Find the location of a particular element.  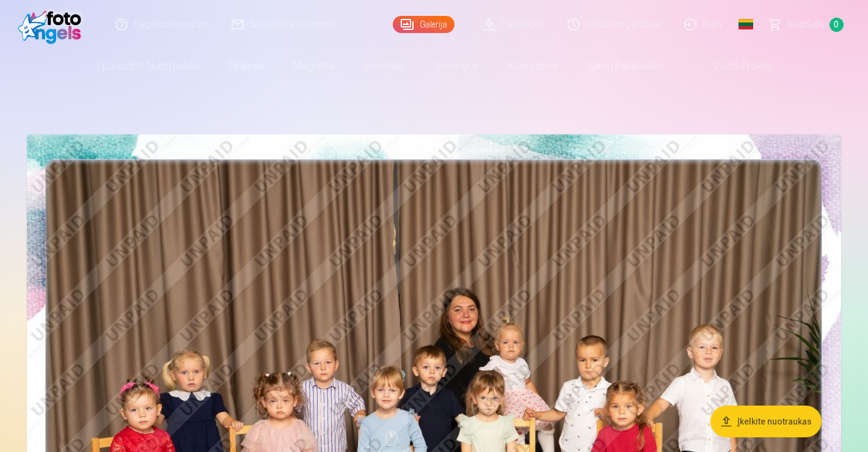

a: Spausdinti nuotraukas is located at coordinates (148, 66).